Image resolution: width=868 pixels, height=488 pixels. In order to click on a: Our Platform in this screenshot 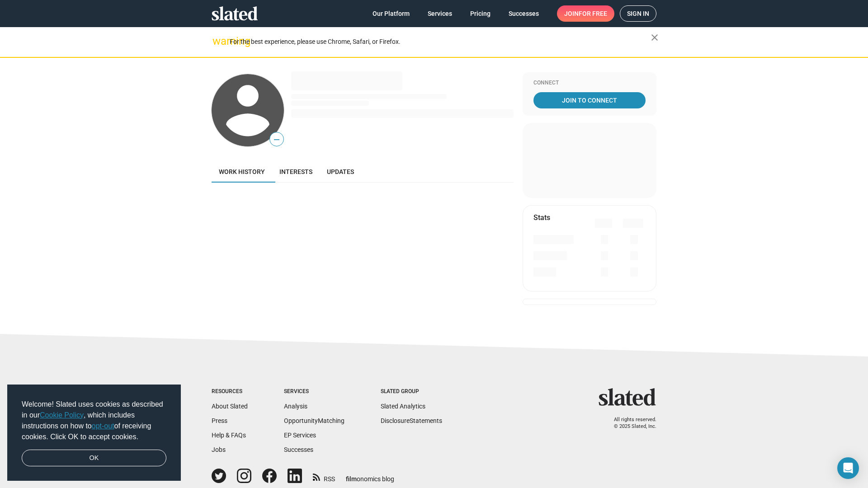, I will do `click(391, 14)`.